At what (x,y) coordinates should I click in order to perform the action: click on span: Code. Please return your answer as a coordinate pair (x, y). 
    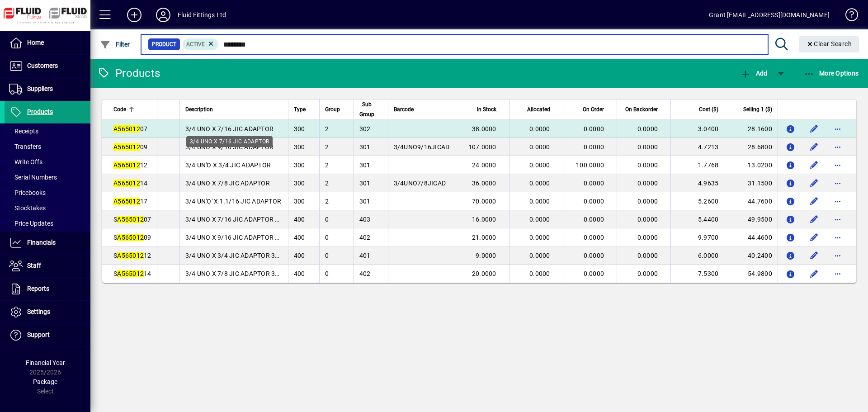
    Looking at the image, I should click on (120, 109).